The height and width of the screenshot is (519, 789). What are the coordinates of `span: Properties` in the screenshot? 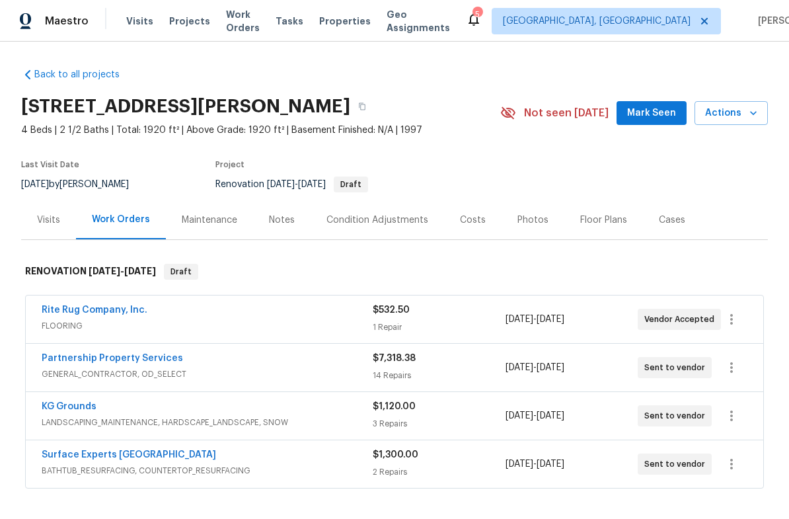 It's located at (345, 21).